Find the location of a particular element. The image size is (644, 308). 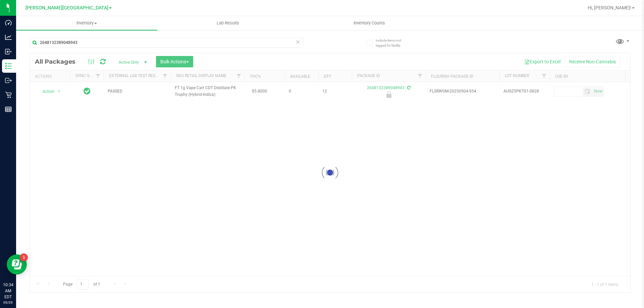

a: Inventory Counts is located at coordinates (369, 23).